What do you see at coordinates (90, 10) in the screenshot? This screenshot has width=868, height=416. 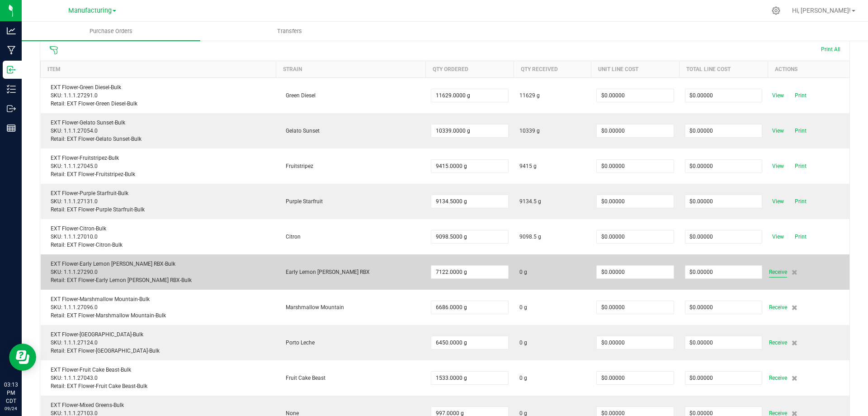 I see `span: Manufacturing` at bounding box center [90, 10].